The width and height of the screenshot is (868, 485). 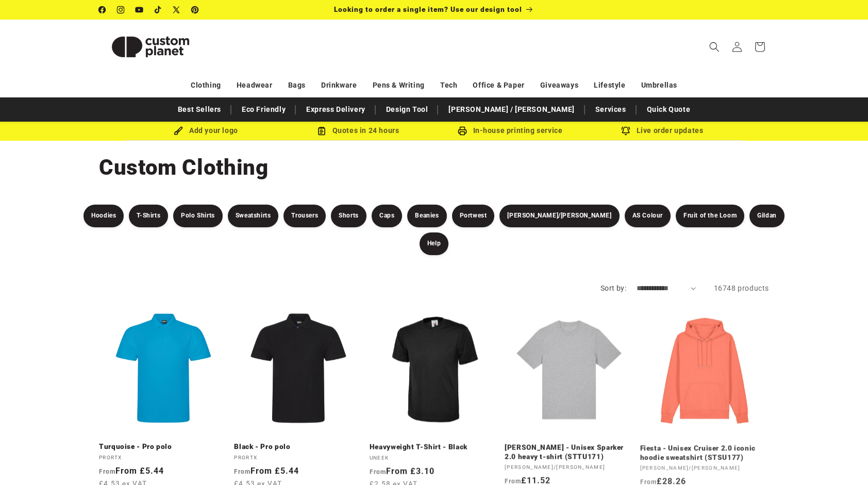 I want to click on a: Tech, so click(x=448, y=85).